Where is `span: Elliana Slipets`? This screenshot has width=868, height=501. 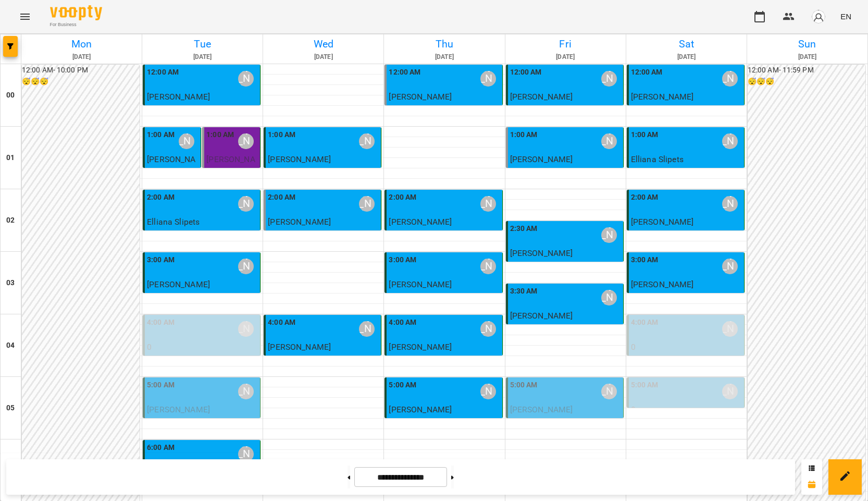 span: Elliana Slipets is located at coordinates (657, 159).